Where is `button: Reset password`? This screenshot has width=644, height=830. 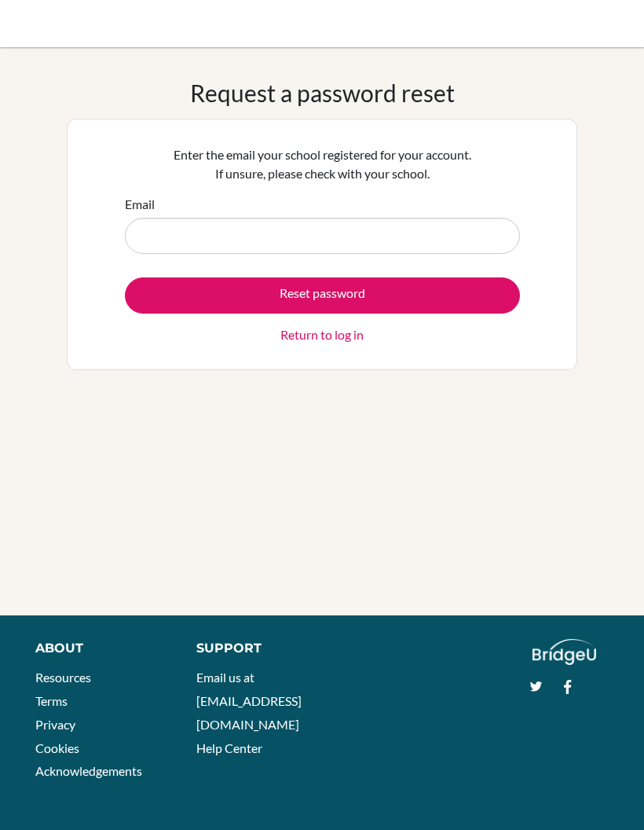 button: Reset password is located at coordinates (322, 296).